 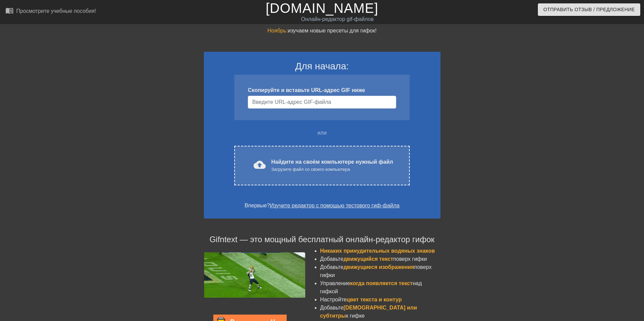 I want to click on ya-tr-span: движущиеся изображения, so click(x=379, y=267).